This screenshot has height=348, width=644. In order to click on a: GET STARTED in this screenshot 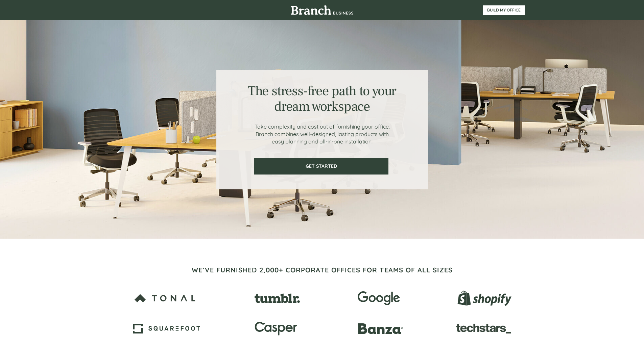, I will do `click(321, 166)`.